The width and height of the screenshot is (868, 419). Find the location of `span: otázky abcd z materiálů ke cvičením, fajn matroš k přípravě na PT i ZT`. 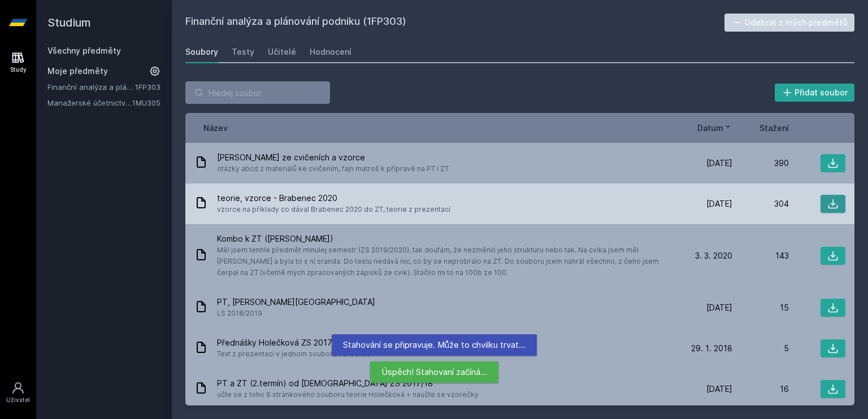

span: otázky abcd z materiálů ke cvičením, fajn matroš k přípravě na PT i ZT is located at coordinates (333, 169).